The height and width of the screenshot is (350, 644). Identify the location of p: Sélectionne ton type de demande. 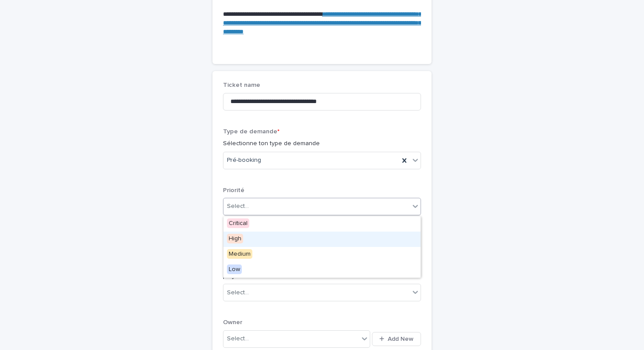
(322, 143).